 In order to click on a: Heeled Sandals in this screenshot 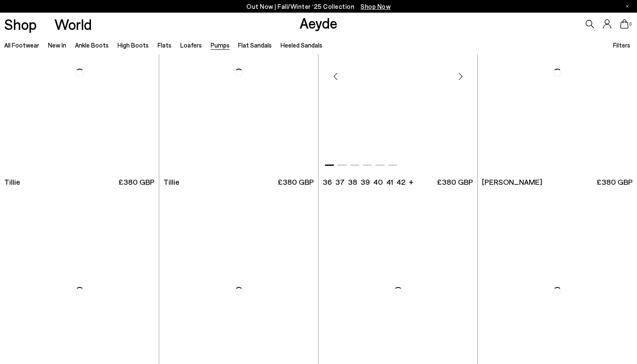, I will do `click(302, 45)`.